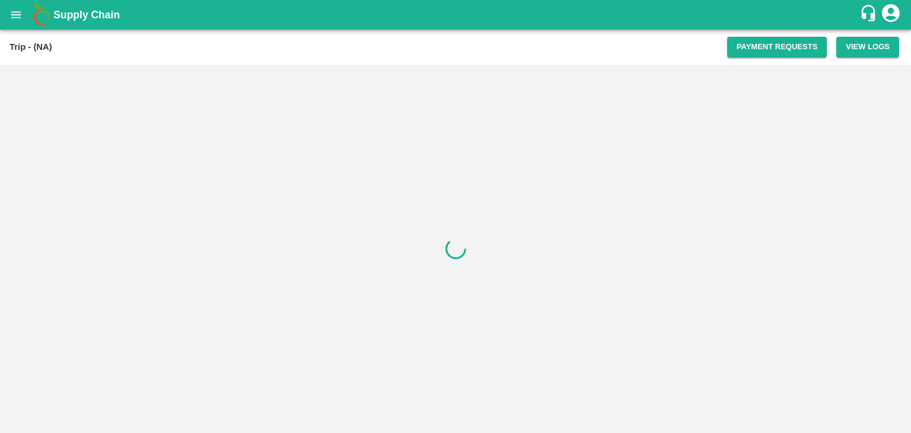 This screenshot has height=433, width=911. Describe the element at coordinates (31, 47) in the screenshot. I see `b: Trip - (NA)` at that location.